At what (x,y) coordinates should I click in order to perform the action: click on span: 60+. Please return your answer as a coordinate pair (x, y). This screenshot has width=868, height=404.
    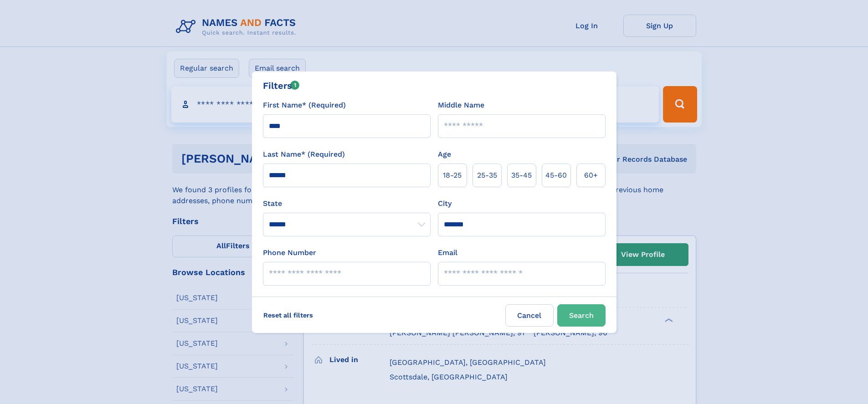
    Looking at the image, I should click on (591, 175).